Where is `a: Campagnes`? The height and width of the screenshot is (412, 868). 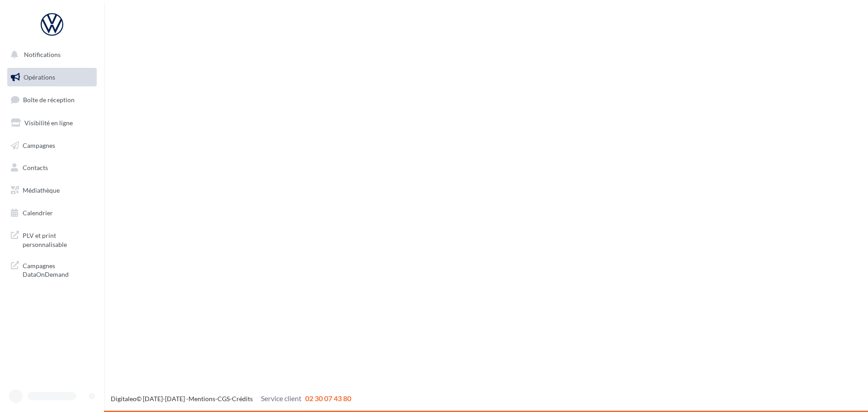 a: Campagnes is located at coordinates (52, 146).